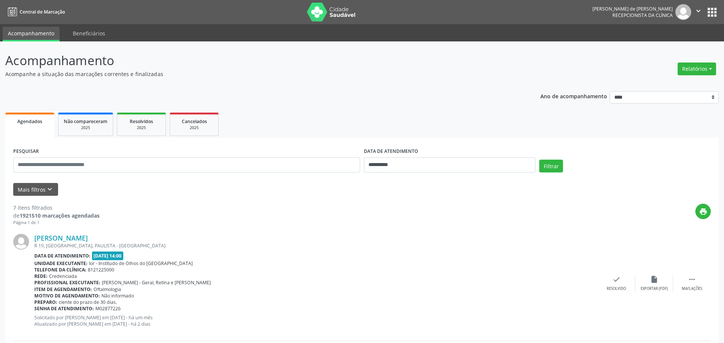 Image resolution: width=724 pixels, height=343 pixels. What do you see at coordinates (60, 270) in the screenshot?
I see `b: Telefone da clínica:` at bounding box center [60, 270].